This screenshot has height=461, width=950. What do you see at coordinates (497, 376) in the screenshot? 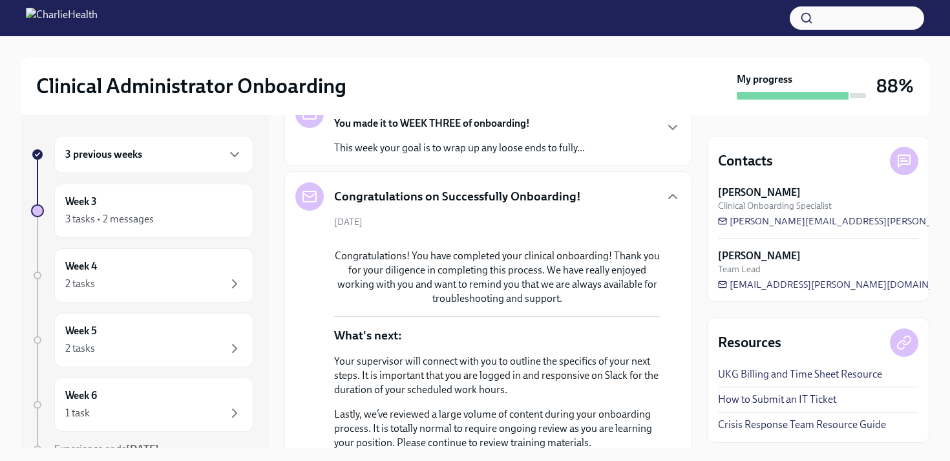
I see `p: Your supervisor will connect with you to outline the specifics of your next steps. It is importan...` at bounding box center [497, 376].